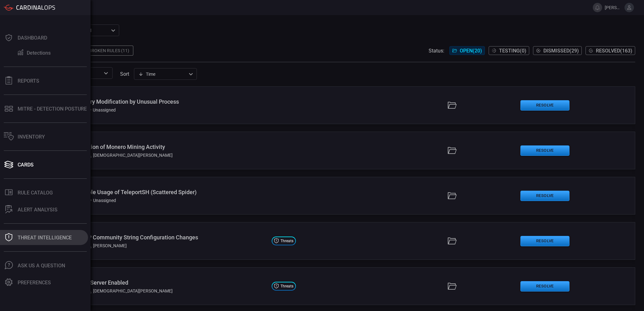  Describe the element at coordinates (28, 81) in the screenshot. I see `div: Reports` at that location.